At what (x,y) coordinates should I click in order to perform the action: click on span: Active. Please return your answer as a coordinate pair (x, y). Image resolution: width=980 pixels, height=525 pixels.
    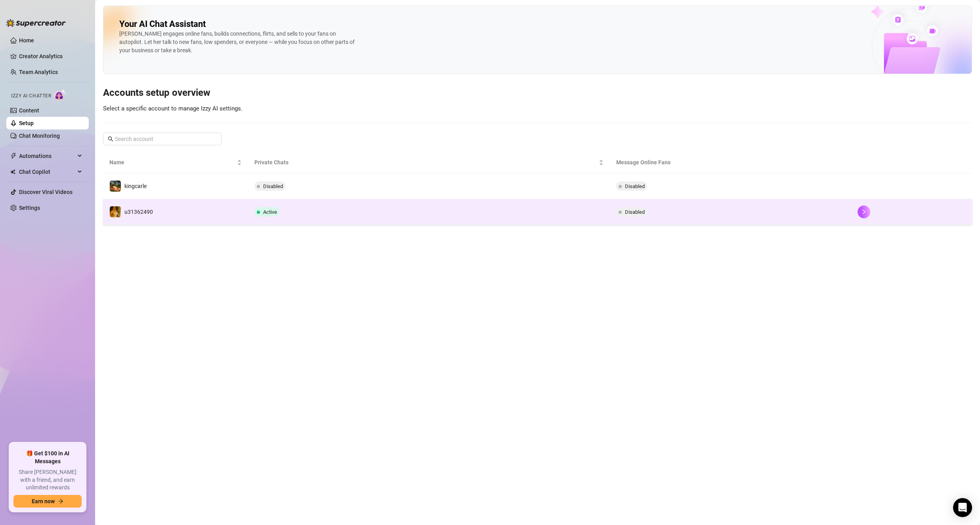
    Looking at the image, I should click on (270, 212).